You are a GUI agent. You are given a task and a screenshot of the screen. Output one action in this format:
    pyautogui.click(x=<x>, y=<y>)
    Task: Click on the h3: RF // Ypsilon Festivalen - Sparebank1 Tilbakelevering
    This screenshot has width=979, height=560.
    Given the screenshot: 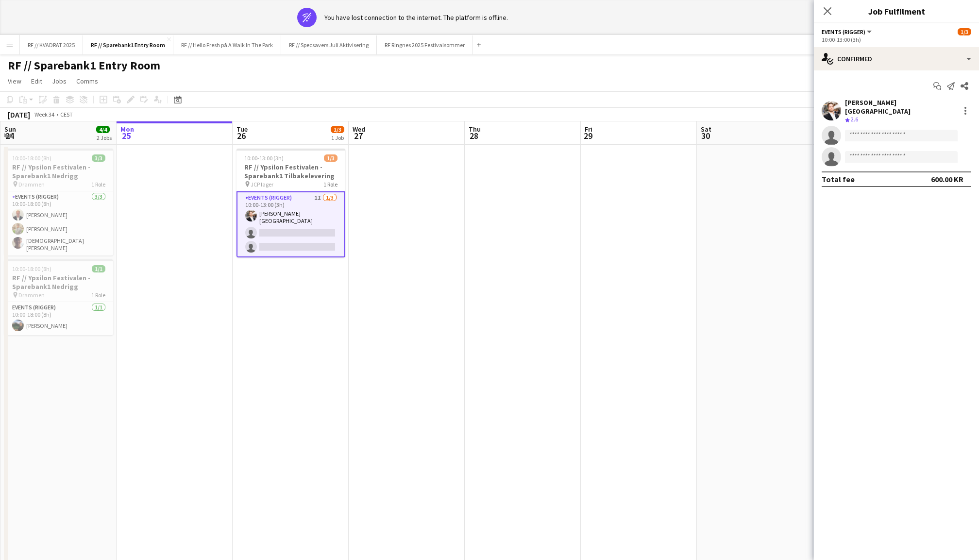 What is the action you would take?
    pyautogui.click(x=291, y=172)
    